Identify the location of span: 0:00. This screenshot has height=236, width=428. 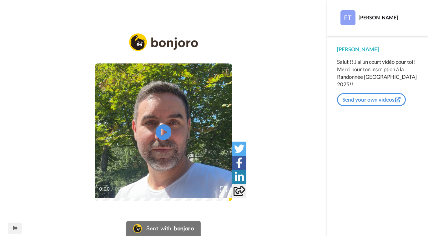
(104, 189).